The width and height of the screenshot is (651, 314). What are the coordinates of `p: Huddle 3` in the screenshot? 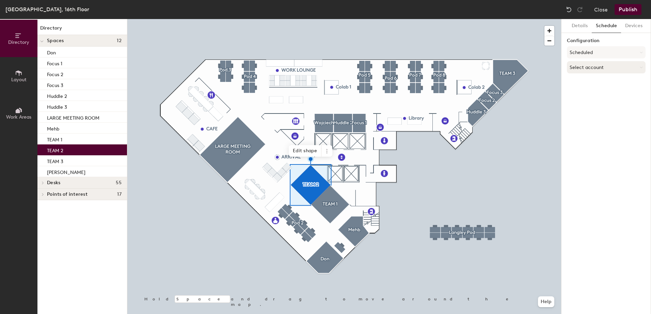 It's located at (57, 106).